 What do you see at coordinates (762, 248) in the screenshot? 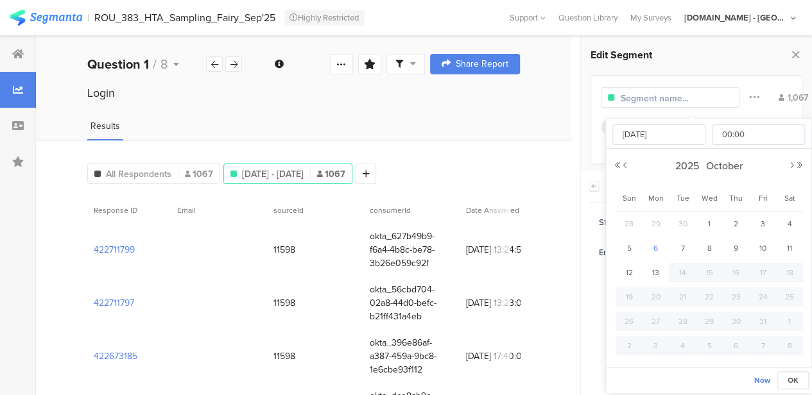
I see `span: 10` at bounding box center [762, 248].